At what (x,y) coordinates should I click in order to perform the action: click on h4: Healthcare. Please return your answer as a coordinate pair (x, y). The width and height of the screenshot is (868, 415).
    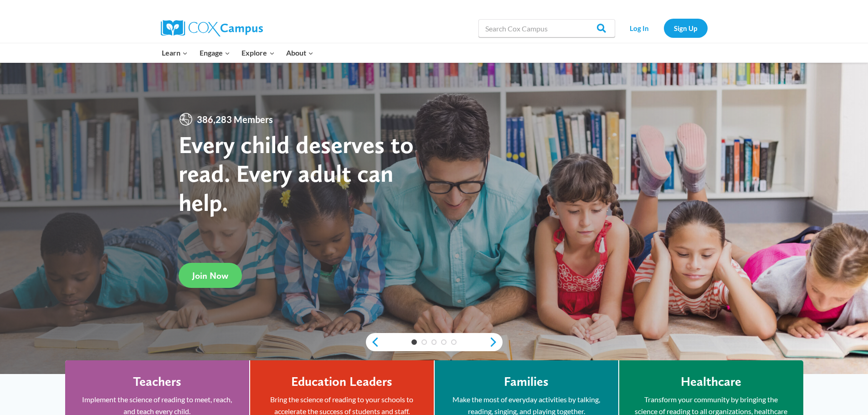
    Looking at the image, I should click on (711, 382).